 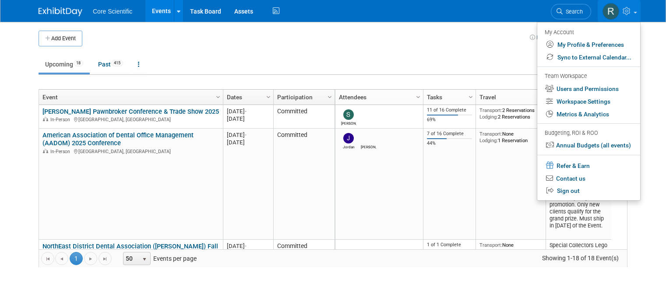 What do you see at coordinates (450, 110) in the screenshot?
I see `div: 11 of 16 Complete` at bounding box center [450, 110].